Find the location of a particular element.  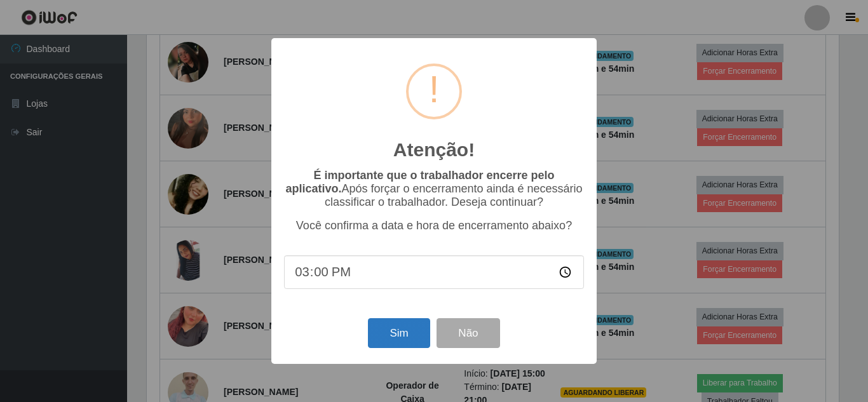

button: Sim is located at coordinates (399, 333).